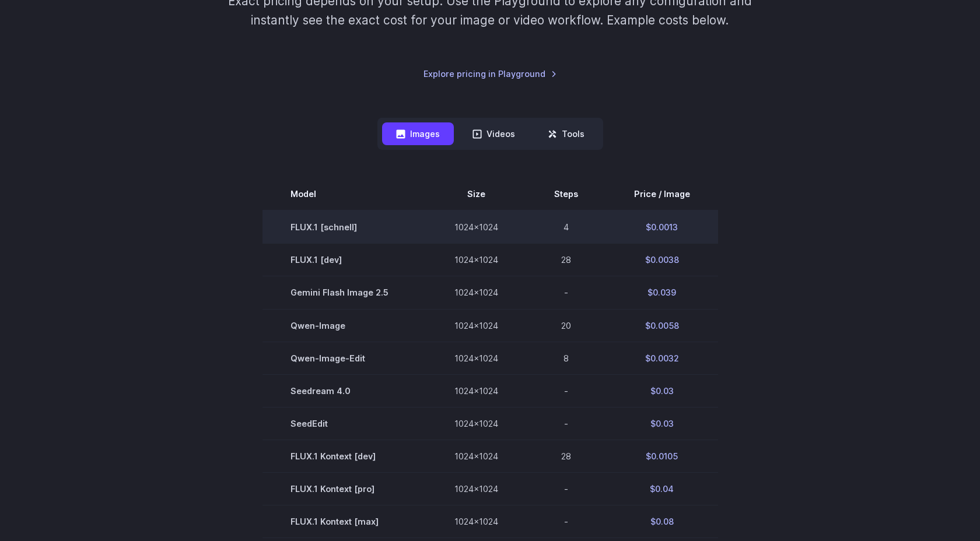 This screenshot has height=541, width=980. Describe the element at coordinates (566, 133) in the screenshot. I see `button: Tools` at that location.